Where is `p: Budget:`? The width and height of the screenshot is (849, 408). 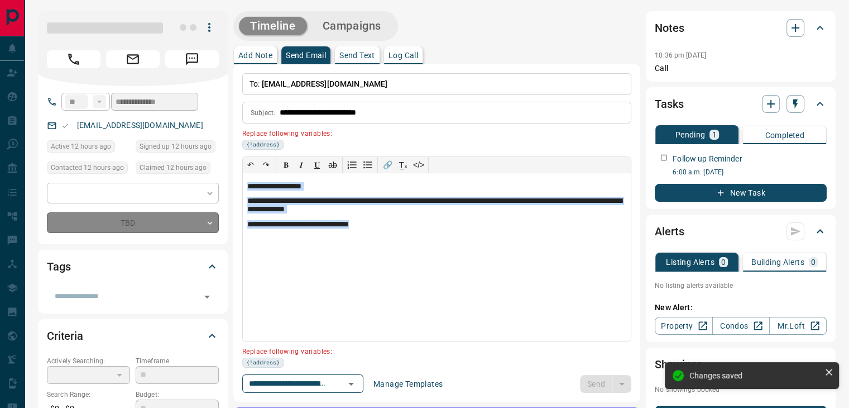
p: Budget: is located at coordinates (177, 394).